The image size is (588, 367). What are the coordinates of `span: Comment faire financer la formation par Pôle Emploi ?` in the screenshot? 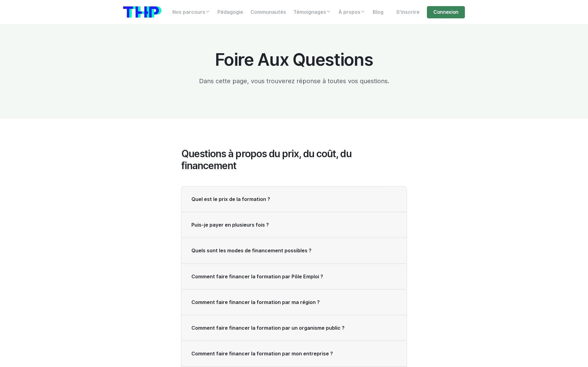 It's located at (257, 277).